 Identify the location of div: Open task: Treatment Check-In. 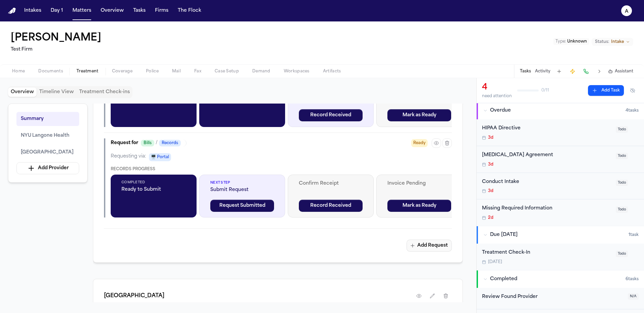
(560, 257).